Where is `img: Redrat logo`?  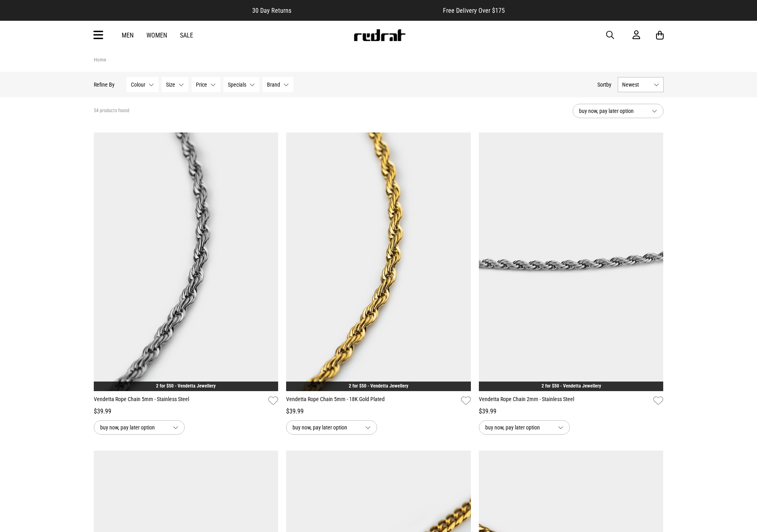 img: Redrat logo is located at coordinates (380, 35).